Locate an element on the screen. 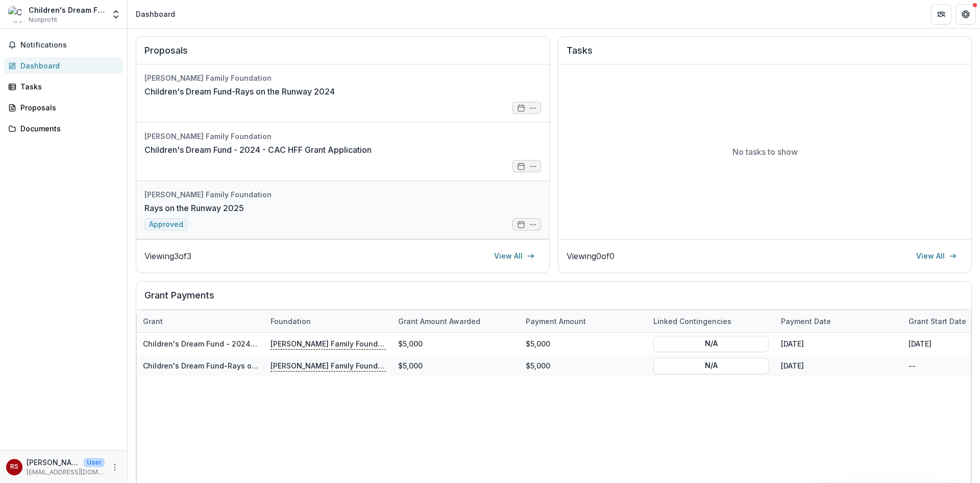 This screenshot has width=980, height=483. a: Rays on the Runway 2025 is located at coordinates (194, 208).